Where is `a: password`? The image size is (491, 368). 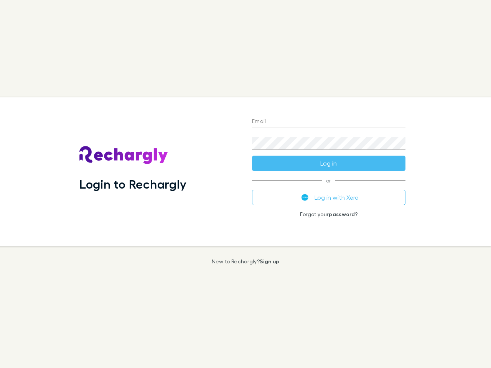
a: password is located at coordinates (342, 214).